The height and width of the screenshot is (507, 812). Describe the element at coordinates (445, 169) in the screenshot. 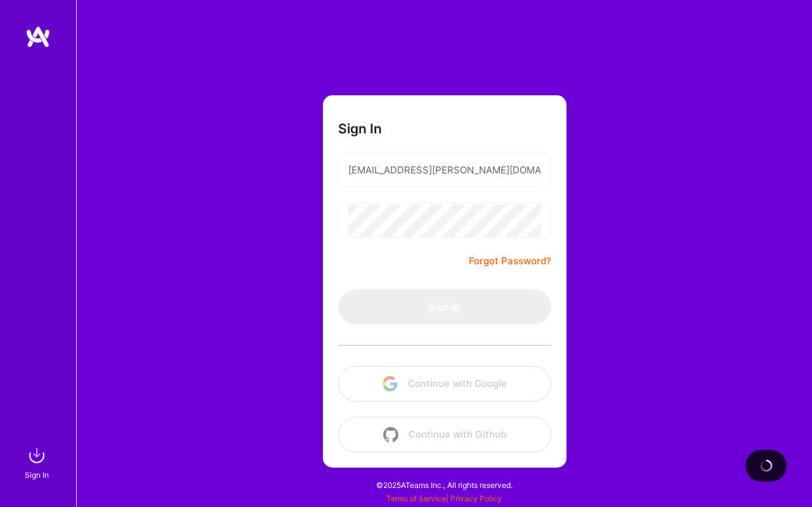

I see `input: Email...` at that location.